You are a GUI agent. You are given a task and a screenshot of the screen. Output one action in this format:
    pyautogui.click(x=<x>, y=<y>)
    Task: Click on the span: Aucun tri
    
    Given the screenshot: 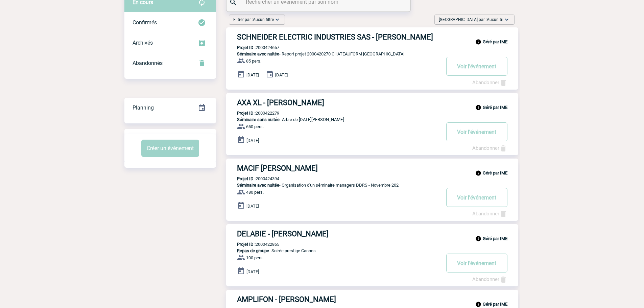 What is the action you would take?
    pyautogui.click(x=495, y=20)
    